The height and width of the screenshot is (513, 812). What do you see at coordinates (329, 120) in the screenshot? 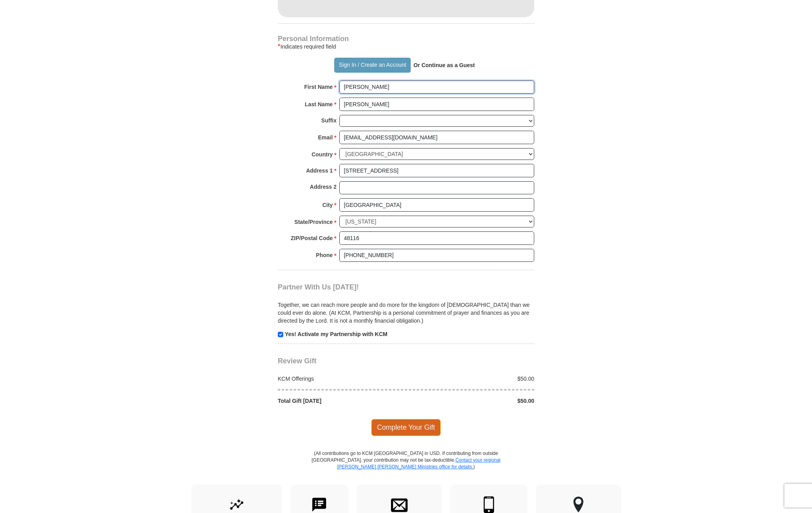
I see `strong: Suffix` at bounding box center [329, 120].